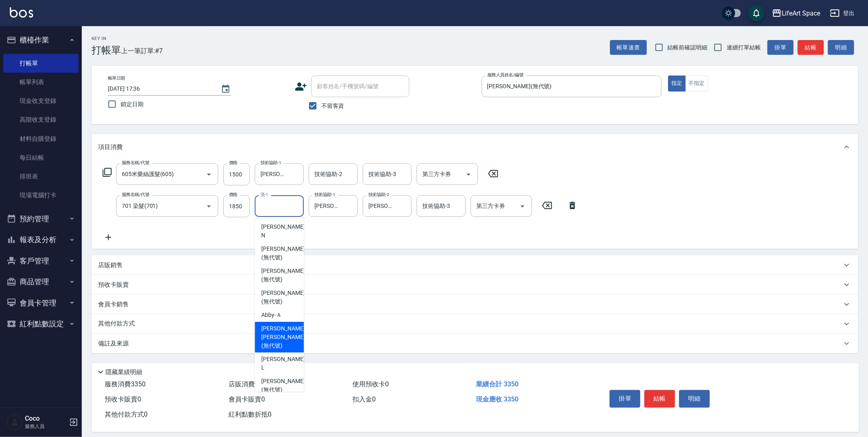  Describe the element at coordinates (41, 139) in the screenshot. I see `a: 材料自購登錄` at that location.